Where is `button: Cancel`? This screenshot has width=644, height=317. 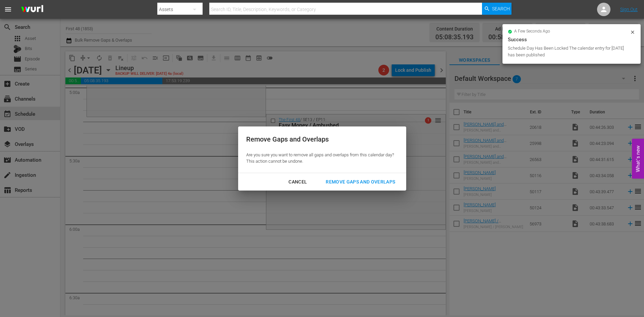
button: Cancel is located at coordinates (298, 182).